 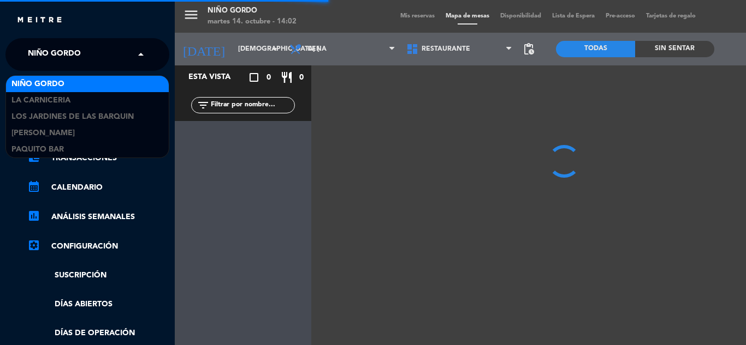 I want to click on a: Configuración, so click(x=98, y=247).